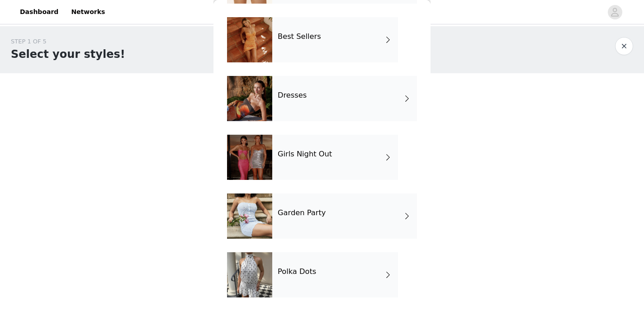  What do you see at coordinates (302, 213) in the screenshot?
I see `h4: Garden Party` at bounding box center [302, 213].